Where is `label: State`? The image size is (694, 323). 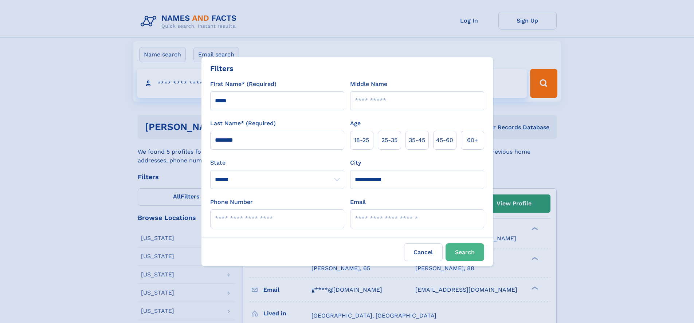
label: State is located at coordinates (277, 163).